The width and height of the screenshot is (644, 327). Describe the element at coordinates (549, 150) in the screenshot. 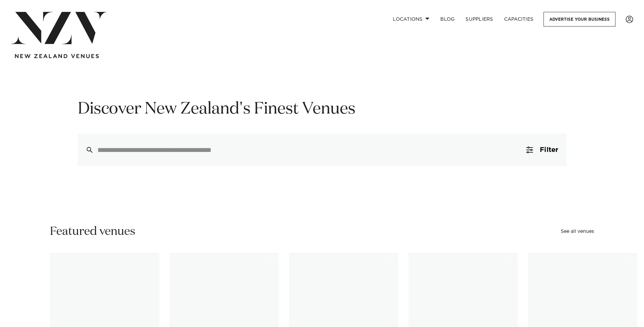

I see `span: Filter` at that location.